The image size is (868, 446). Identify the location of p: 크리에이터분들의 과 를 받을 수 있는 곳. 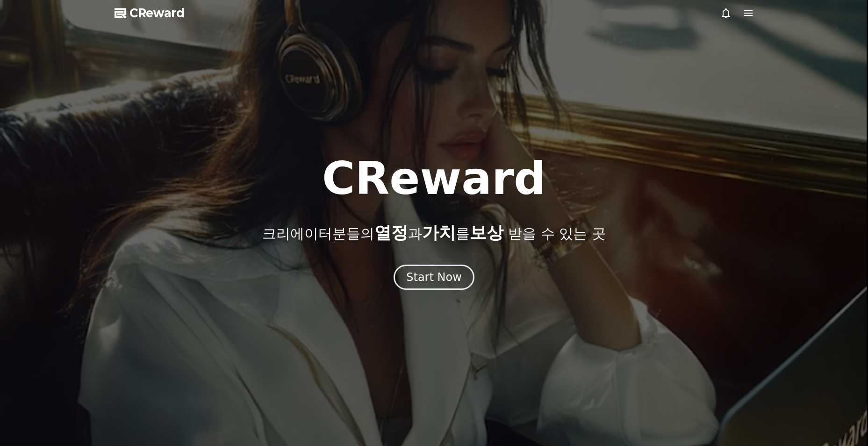
(433, 233).